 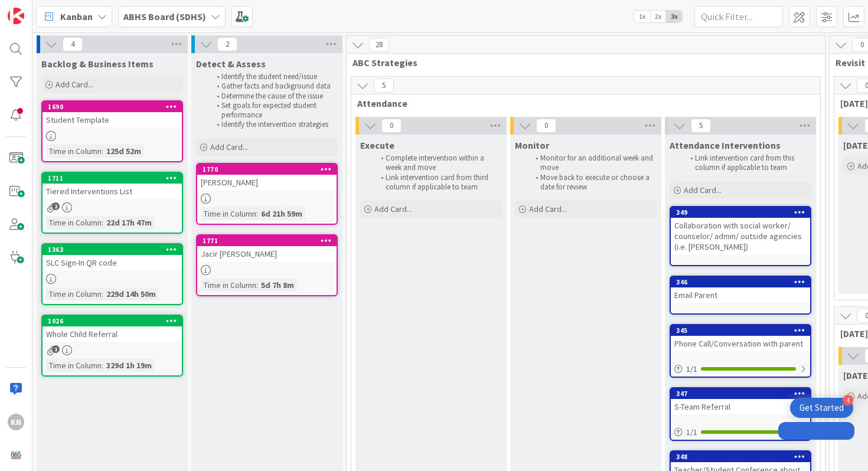 I want to click on span: Kanban, so click(x=76, y=17).